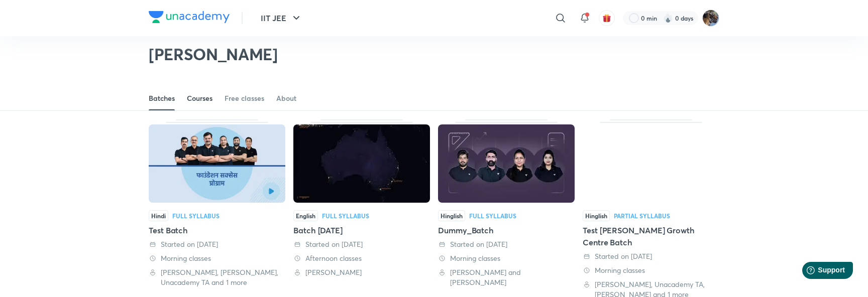 This screenshot has width=868, height=297. I want to click on div: Started on 26 Nov 2024, so click(507, 244).